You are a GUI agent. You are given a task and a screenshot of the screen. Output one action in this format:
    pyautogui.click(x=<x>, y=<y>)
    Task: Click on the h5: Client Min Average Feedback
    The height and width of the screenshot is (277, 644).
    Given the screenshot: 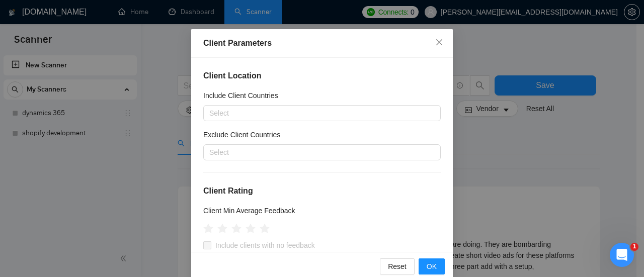 What is the action you would take?
    pyautogui.click(x=249, y=211)
    